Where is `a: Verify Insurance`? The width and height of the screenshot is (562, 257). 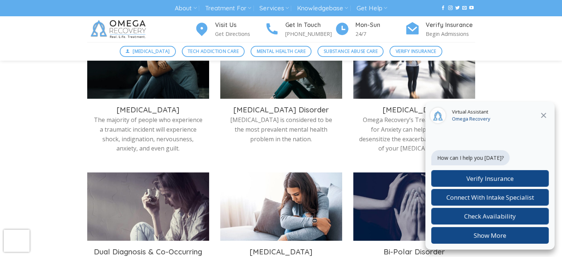 a: Verify Insurance is located at coordinates (416, 51).